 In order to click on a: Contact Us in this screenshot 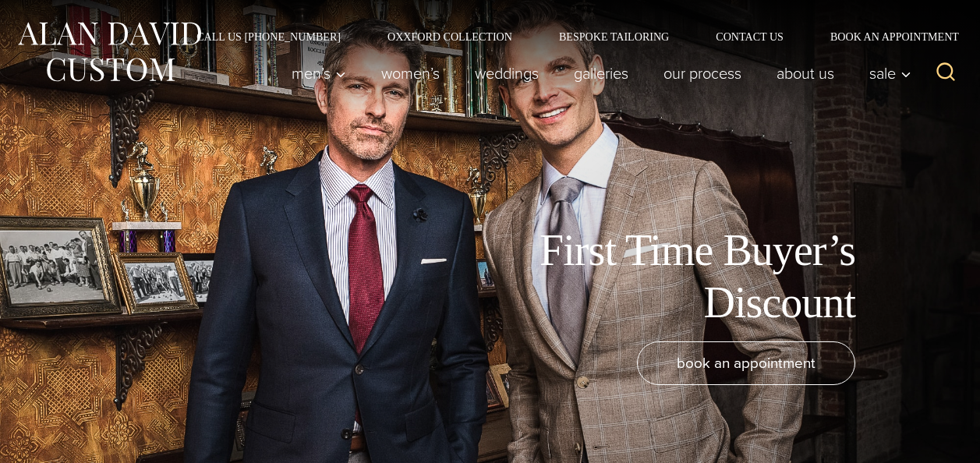, I will do `click(749, 36)`.